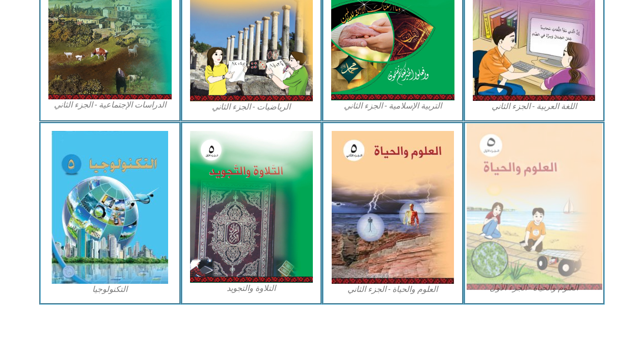 The image size is (644, 348). Describe the element at coordinates (252, 107) in the screenshot. I see `figcaption: الرياضيات - الجزء الثاني` at that location.